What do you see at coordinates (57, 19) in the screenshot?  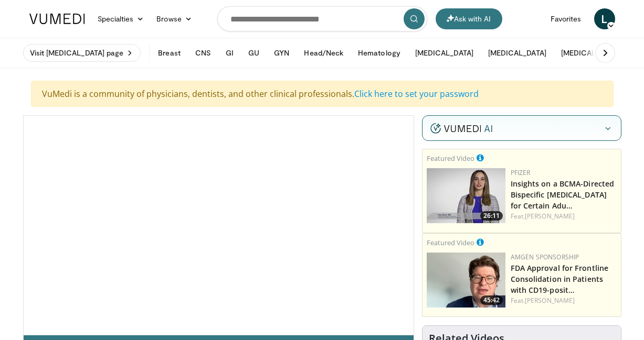 I see `img: VuMedi Logo` at bounding box center [57, 19].